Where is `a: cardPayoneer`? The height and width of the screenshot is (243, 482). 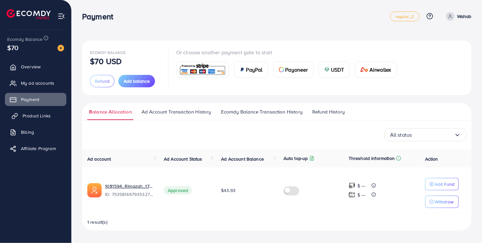 a: cardPayoneer is located at coordinates (294, 70).